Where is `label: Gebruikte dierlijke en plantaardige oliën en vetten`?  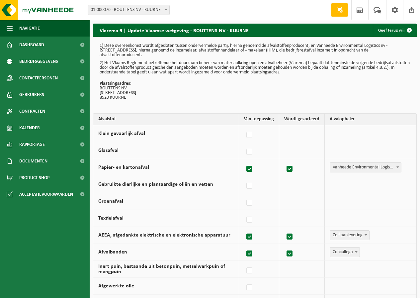
label: Gebruikte dierlijke en plantaardige oliën en vetten is located at coordinates (156, 184).